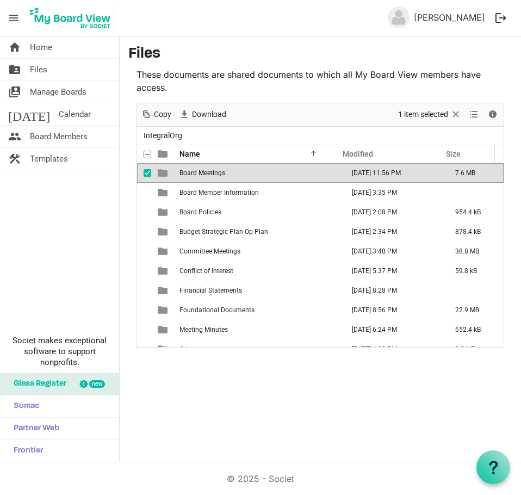  I want to click on p: These documents are shared documents to which all My Board View members have access., so click(320, 81).